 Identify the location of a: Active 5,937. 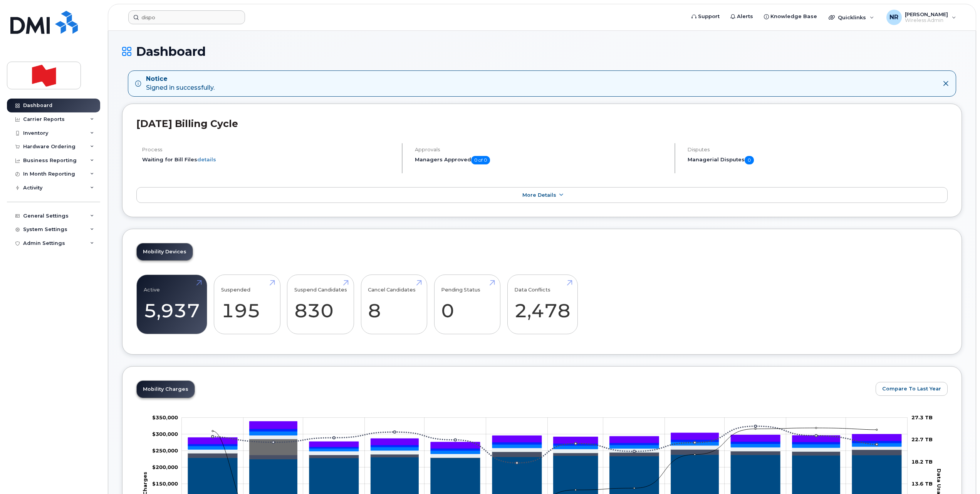
(172, 305).